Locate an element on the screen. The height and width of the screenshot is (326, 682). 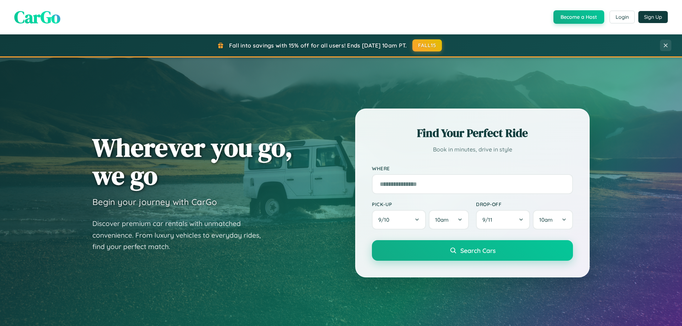
p: Book in minutes, drive in style is located at coordinates (472, 149).